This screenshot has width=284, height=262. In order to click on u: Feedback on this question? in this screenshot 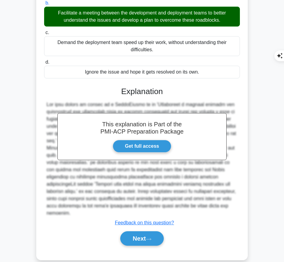, I will do `click(144, 223)`.